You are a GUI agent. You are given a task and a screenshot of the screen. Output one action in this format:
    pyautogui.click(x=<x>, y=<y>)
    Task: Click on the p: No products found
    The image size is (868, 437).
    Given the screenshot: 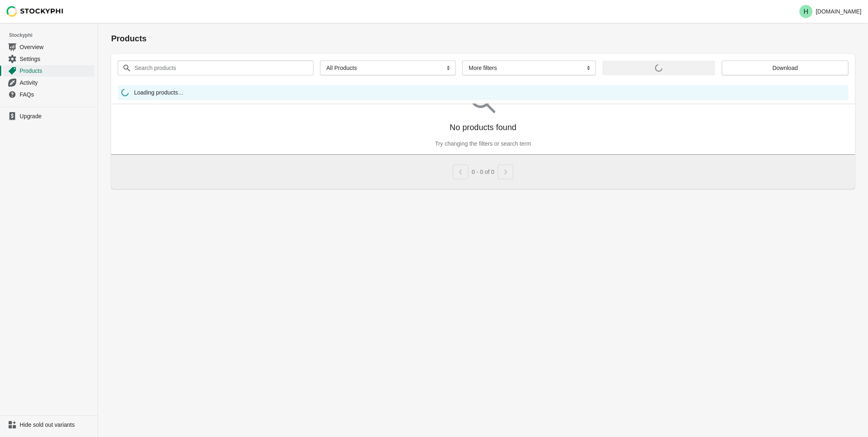 What is the action you would take?
    pyautogui.click(x=483, y=127)
    